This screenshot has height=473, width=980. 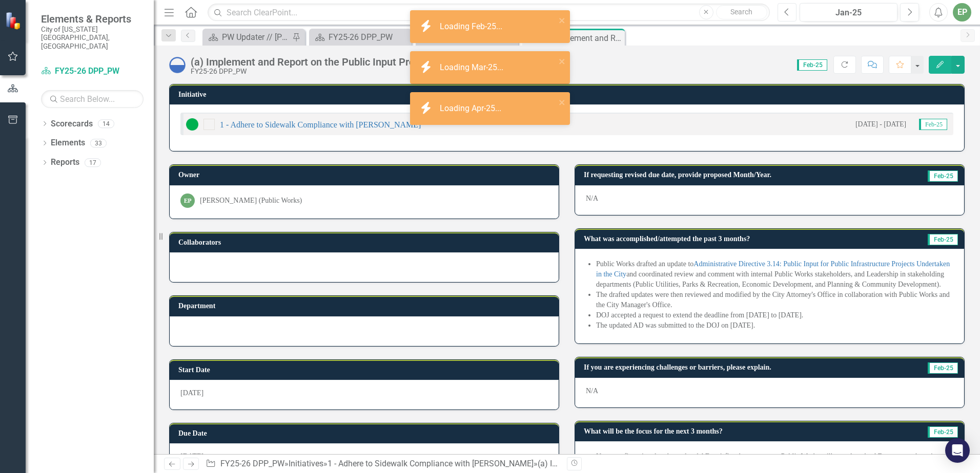 What do you see at coordinates (488, 12) in the screenshot?
I see `input: Search ClearPoint...` at bounding box center [488, 12].